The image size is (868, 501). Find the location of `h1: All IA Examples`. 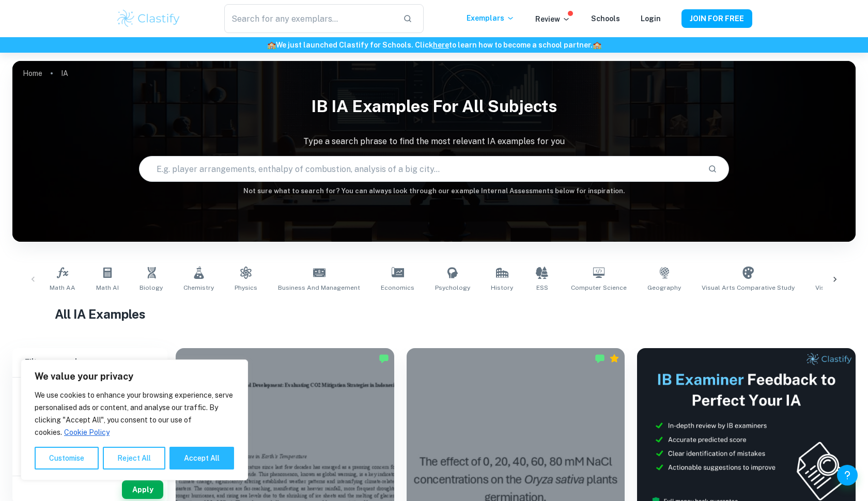

h1: All IA Examples is located at coordinates (434, 314).